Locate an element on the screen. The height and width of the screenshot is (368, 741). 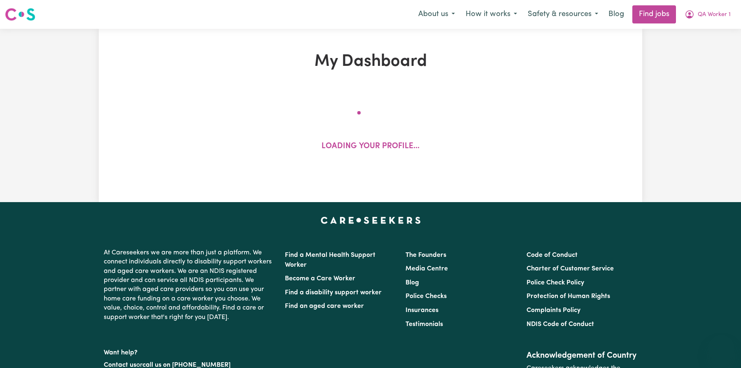
a: Police Checks is located at coordinates (426, 296).